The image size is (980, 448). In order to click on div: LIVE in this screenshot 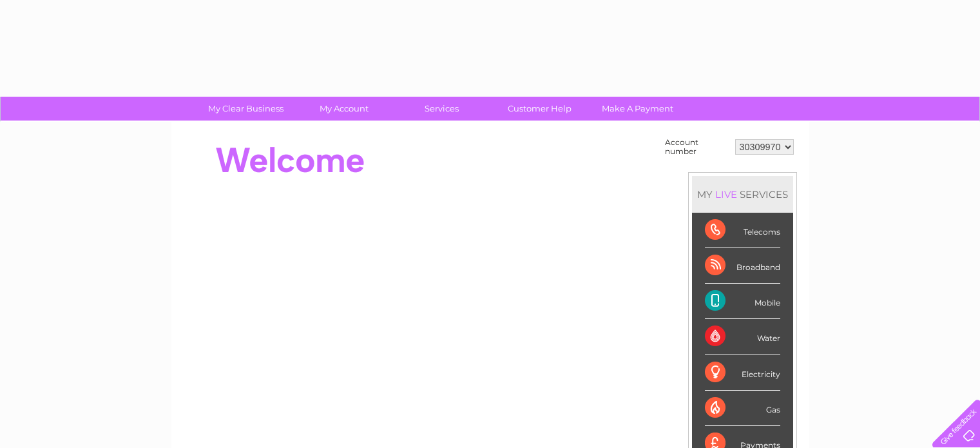, I will do `click(727, 194)`.